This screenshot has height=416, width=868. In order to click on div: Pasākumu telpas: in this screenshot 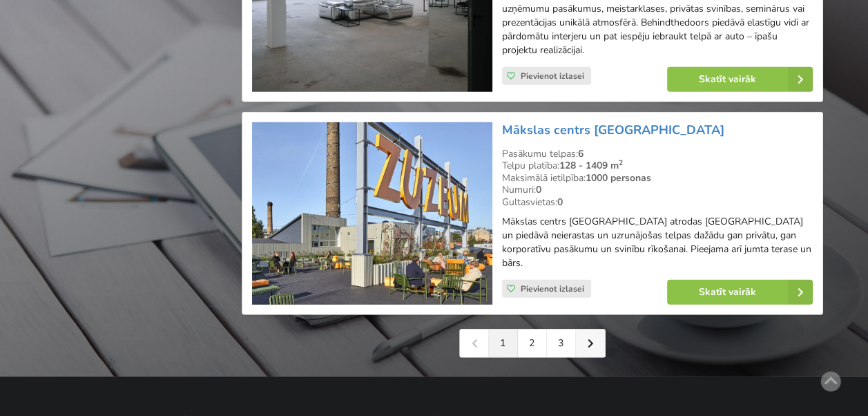, I will do `click(657, 154)`.